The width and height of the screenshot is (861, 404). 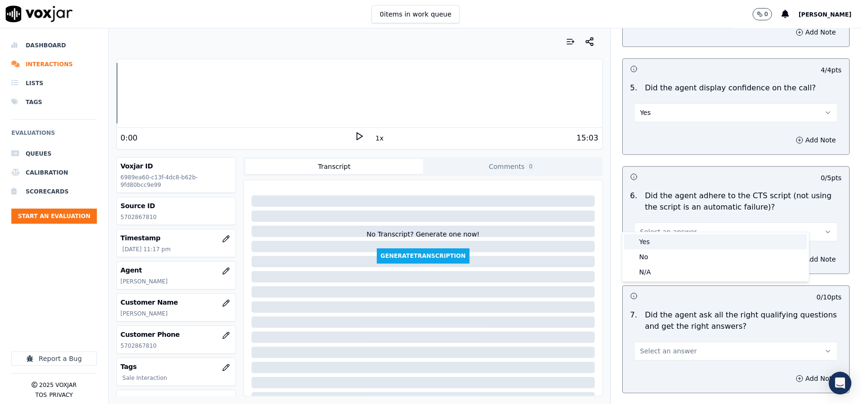 What do you see at coordinates (176, 270) in the screenshot?
I see `h3: Agent` at bounding box center [176, 270].